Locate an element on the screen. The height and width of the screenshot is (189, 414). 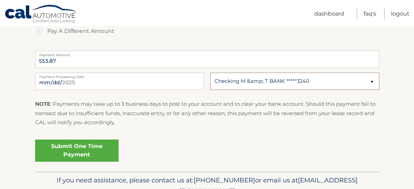
input: Payment Amount is located at coordinates (207, 59).